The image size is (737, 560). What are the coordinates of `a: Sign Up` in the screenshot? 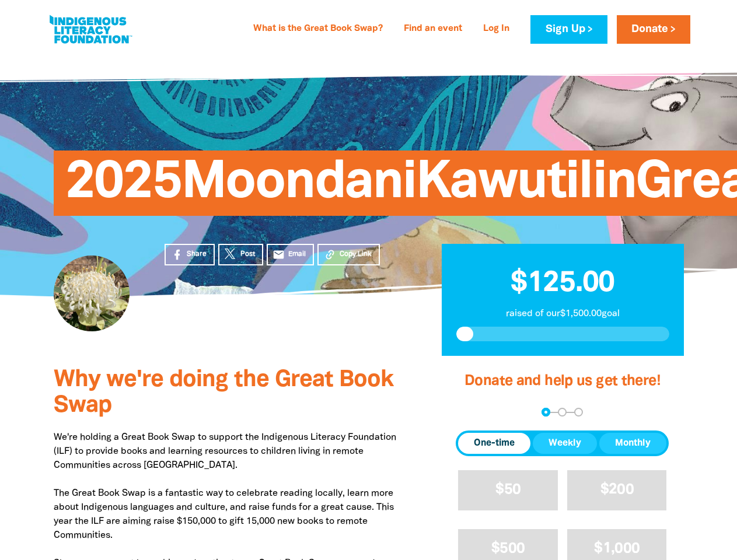 It's located at (568, 29).